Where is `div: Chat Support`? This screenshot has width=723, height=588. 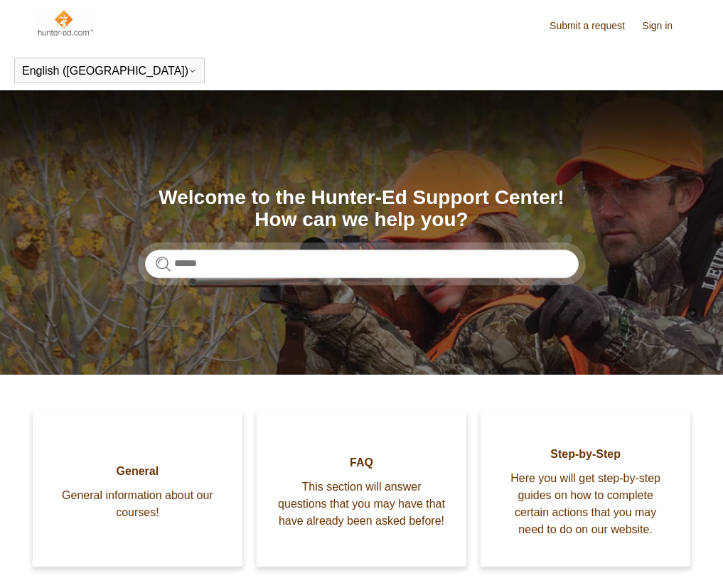
div: Chat Support is located at coordinates (672, 559).